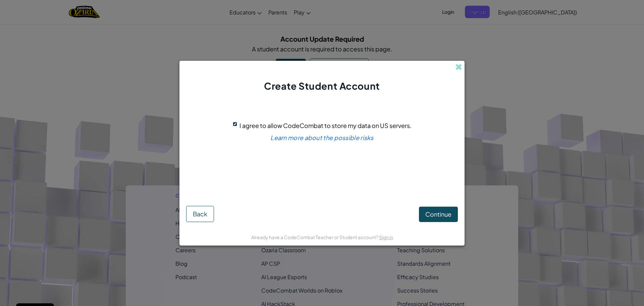 Image resolution: width=644 pixels, height=306 pixels. What do you see at coordinates (315, 237) in the screenshot?
I see `span: Already have a CodeCombat Teacher or Student account?` at bounding box center [315, 237].